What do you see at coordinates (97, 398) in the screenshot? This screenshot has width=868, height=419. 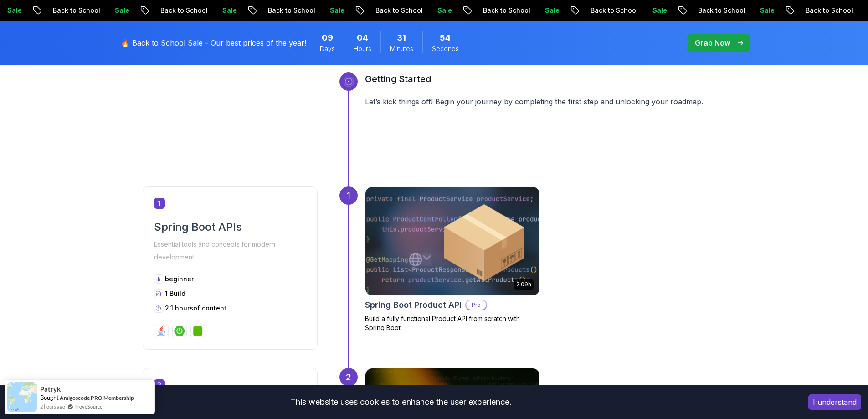 I see `a: Amigoscode PRO Membership` at bounding box center [97, 398].